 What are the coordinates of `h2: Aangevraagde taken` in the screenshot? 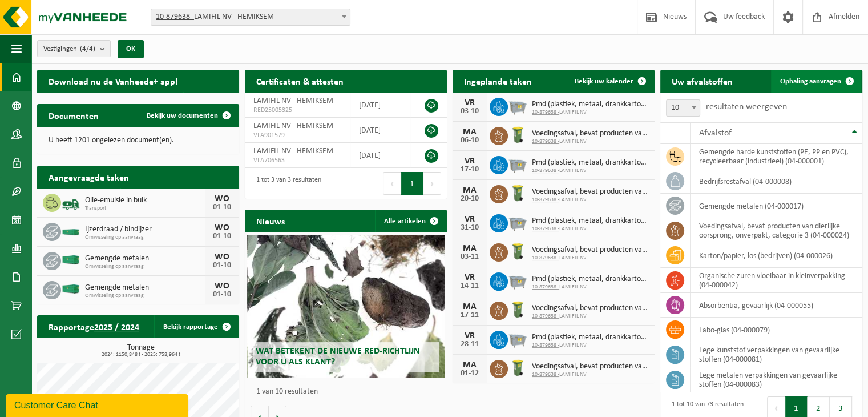 It's located at (88, 176).